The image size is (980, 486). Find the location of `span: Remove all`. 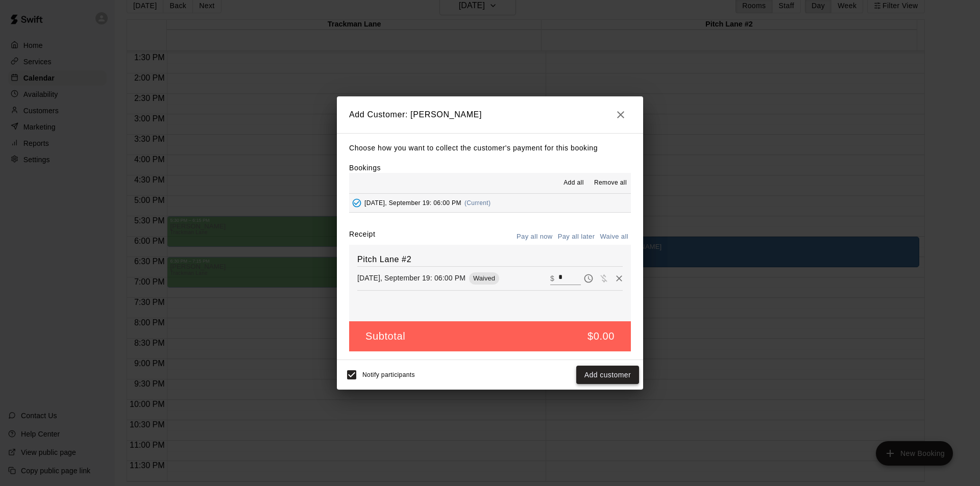

span: Remove all is located at coordinates (610, 183).